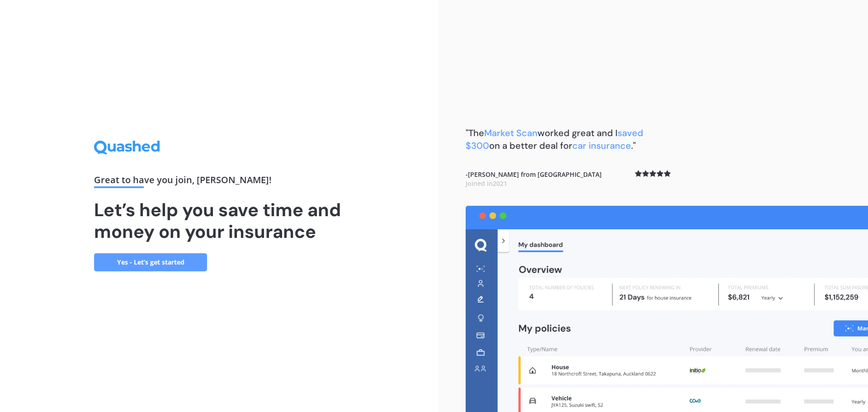 The height and width of the screenshot is (412, 868). Describe the element at coordinates (219, 220) in the screenshot. I see `h1: Let’s help you save time and money on your insurance` at that location.